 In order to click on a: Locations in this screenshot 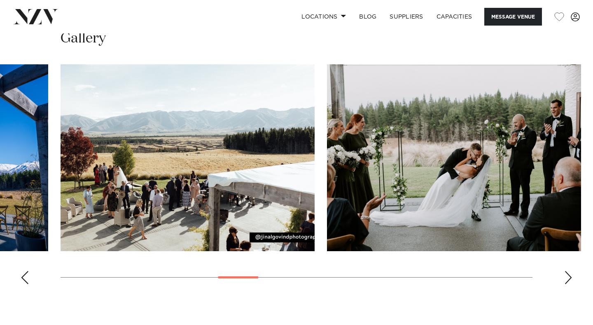, I will do `click(324, 16)`.